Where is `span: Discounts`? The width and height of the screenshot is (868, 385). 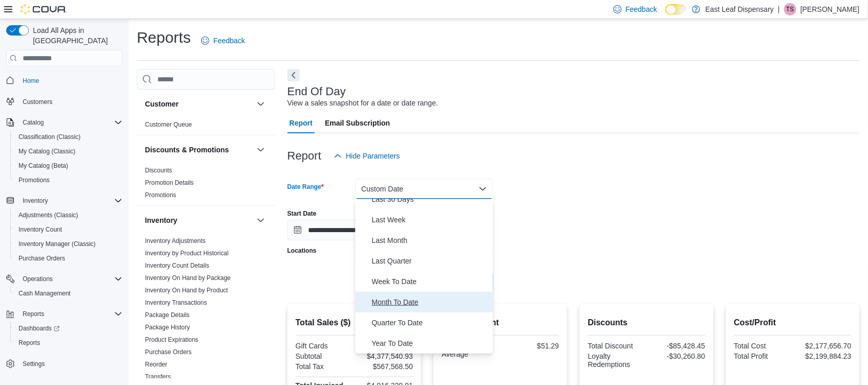 span: Discounts is located at coordinates (158, 171).